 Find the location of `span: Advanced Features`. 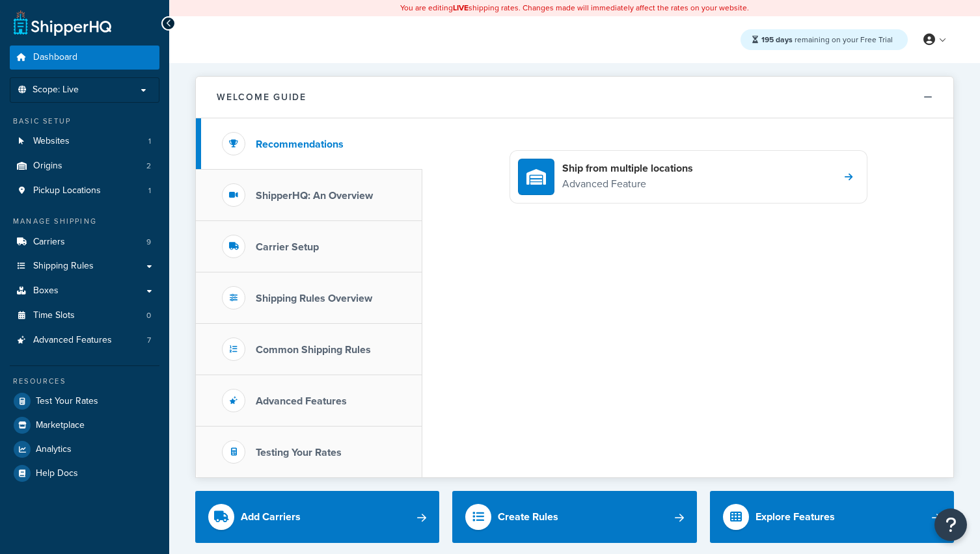

span: Advanced Features is located at coordinates (73, 340).